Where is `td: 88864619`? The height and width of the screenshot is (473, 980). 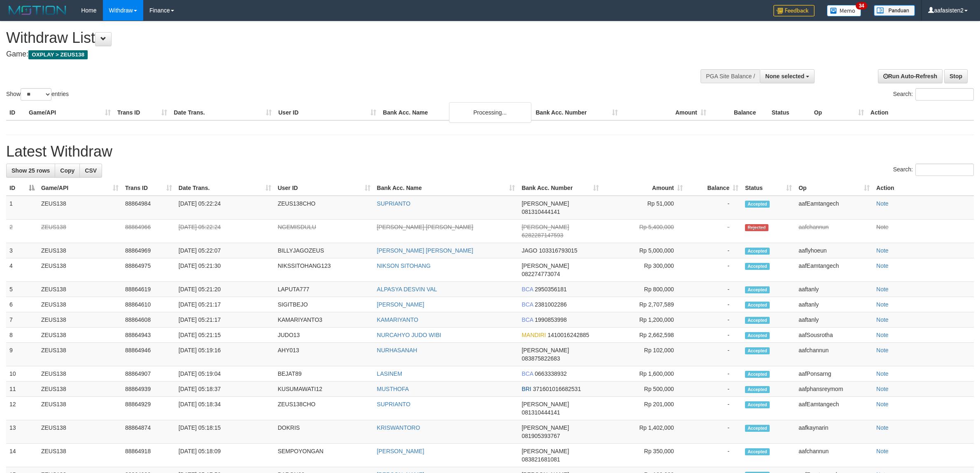
td: 88864619 is located at coordinates (149, 289).